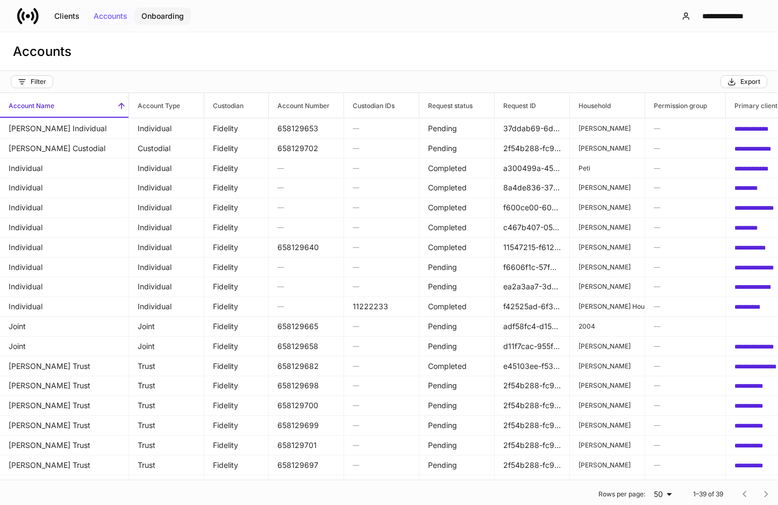 This screenshot has height=505, width=778. What do you see at coordinates (67, 16) in the screenshot?
I see `div: Clients` at bounding box center [67, 16].